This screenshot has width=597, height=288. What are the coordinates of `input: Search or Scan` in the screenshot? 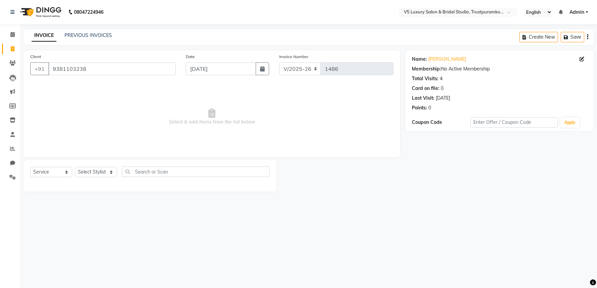 It's located at (196, 172).